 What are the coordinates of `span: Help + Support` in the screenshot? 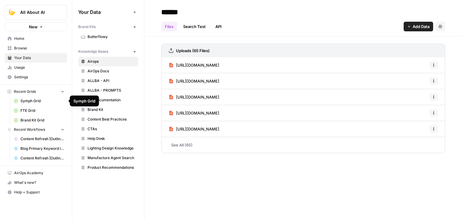 It's located at (39, 192).